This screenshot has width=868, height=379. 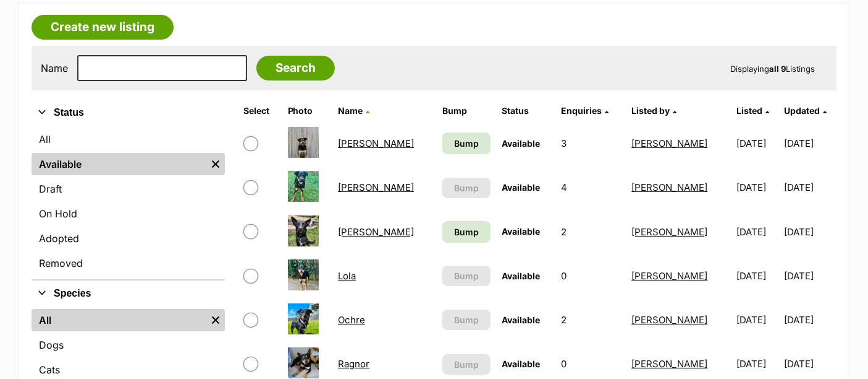 What do you see at coordinates (307, 111) in the screenshot?
I see `th: Photo` at bounding box center [307, 111].